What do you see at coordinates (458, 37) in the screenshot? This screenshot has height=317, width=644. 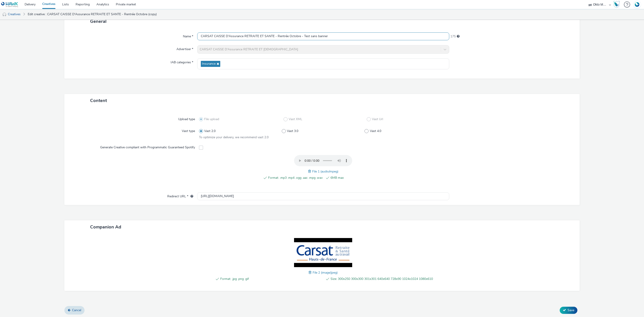 I see `div: Maximum 255 characters` at bounding box center [458, 37].